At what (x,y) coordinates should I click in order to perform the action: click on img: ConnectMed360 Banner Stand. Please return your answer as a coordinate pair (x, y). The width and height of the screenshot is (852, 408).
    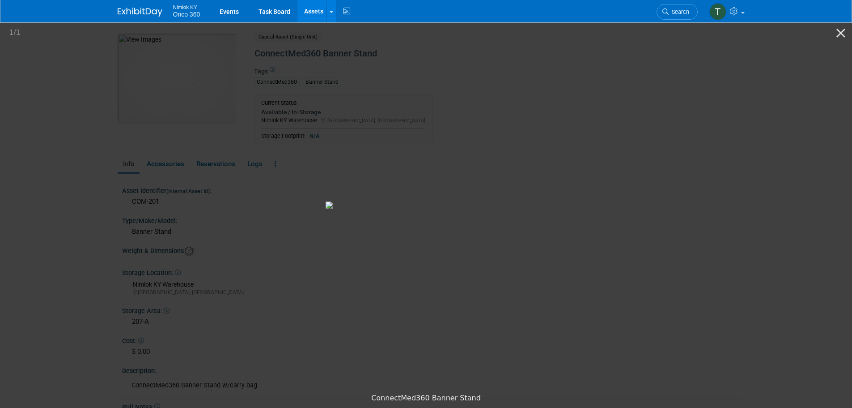
    Looking at the image, I should click on (426, 205).